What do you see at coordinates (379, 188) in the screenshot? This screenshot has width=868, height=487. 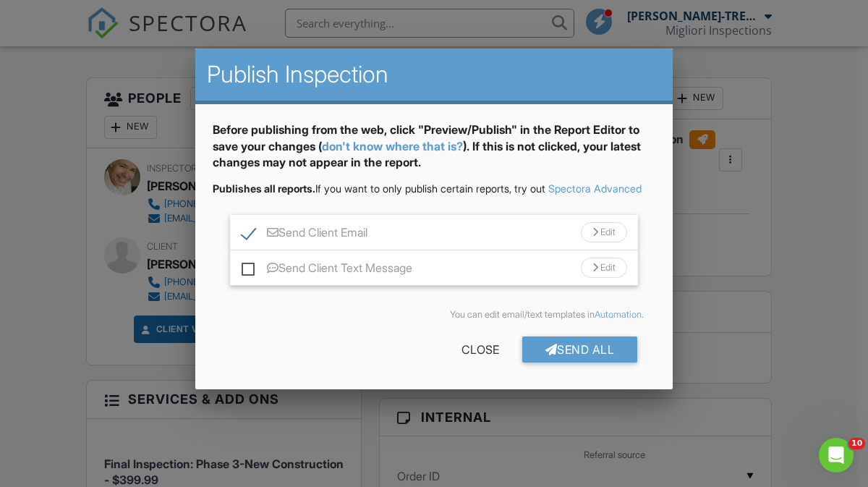 I see `span: If you want to only publish certain reports, try out` at bounding box center [379, 188].